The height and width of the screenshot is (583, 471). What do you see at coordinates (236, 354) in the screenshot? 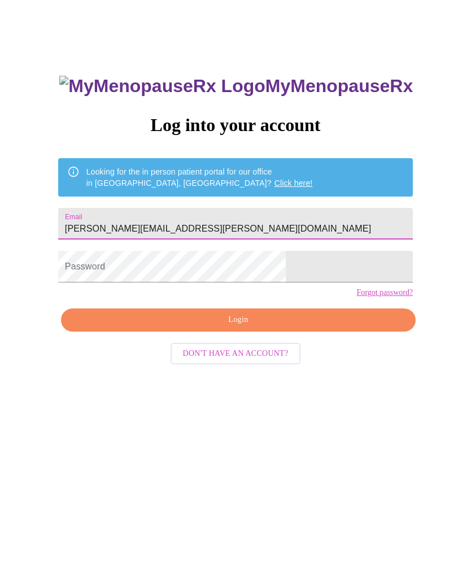
I see `button: Don't have an account?` at bounding box center [236, 354].